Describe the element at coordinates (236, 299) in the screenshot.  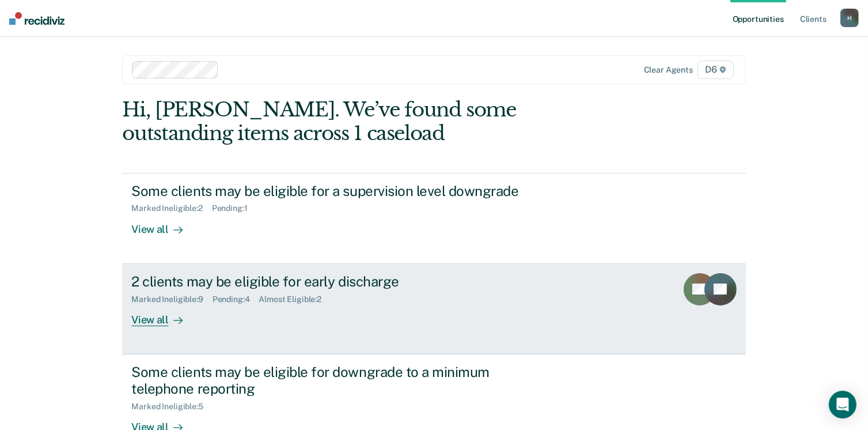
I see `div: Pending : 4` at that location.